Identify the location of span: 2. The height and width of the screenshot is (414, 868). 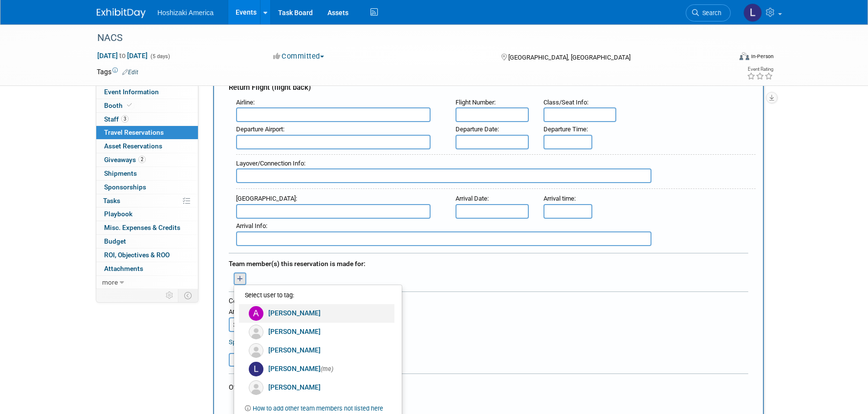
(142, 159).